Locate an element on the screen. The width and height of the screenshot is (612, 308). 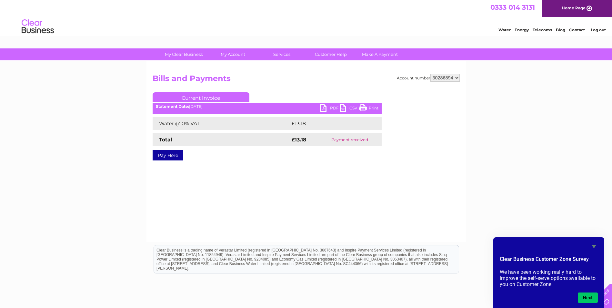
td: £13.18 is located at coordinates (329, 123).